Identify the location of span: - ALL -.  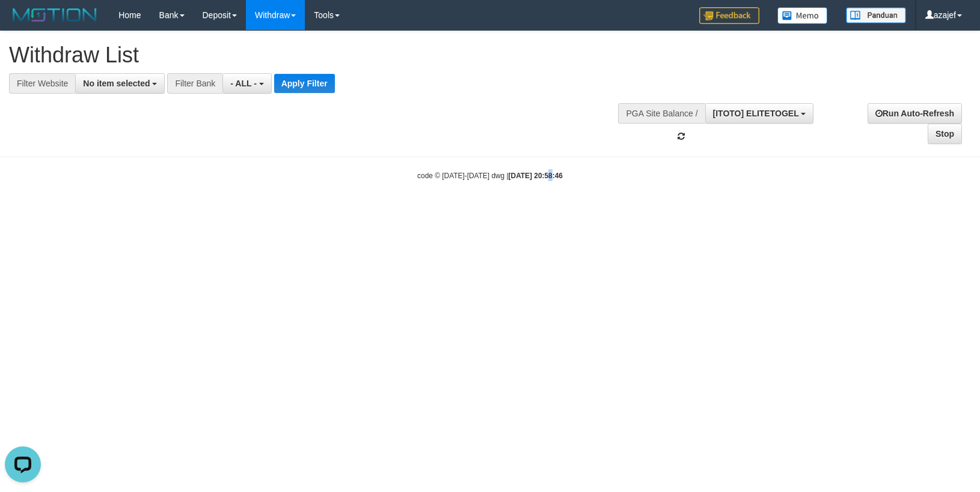
(243, 84).